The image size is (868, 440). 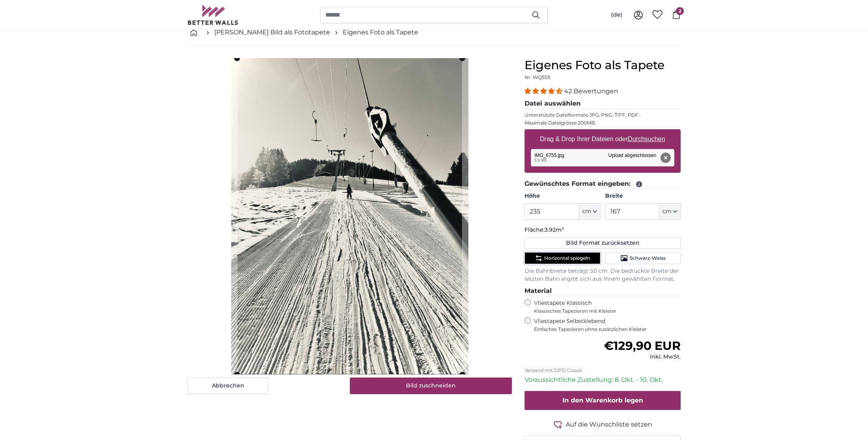 I want to click on label: Breite, so click(x=643, y=196).